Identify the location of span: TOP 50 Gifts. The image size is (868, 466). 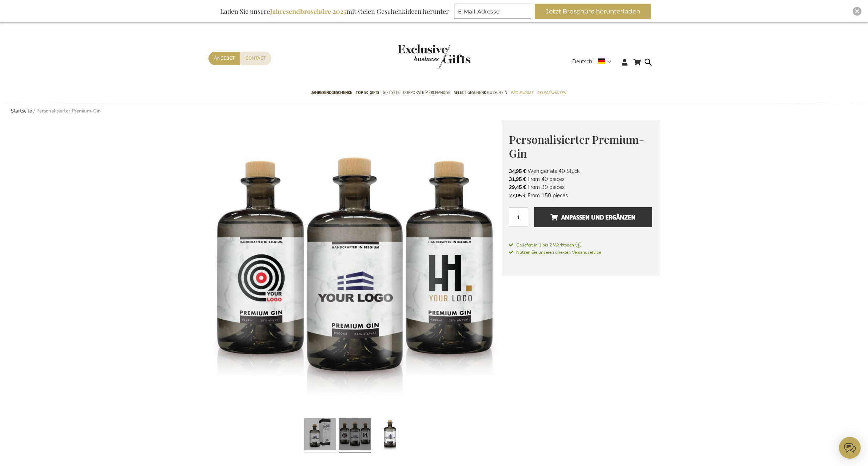
(367, 93).